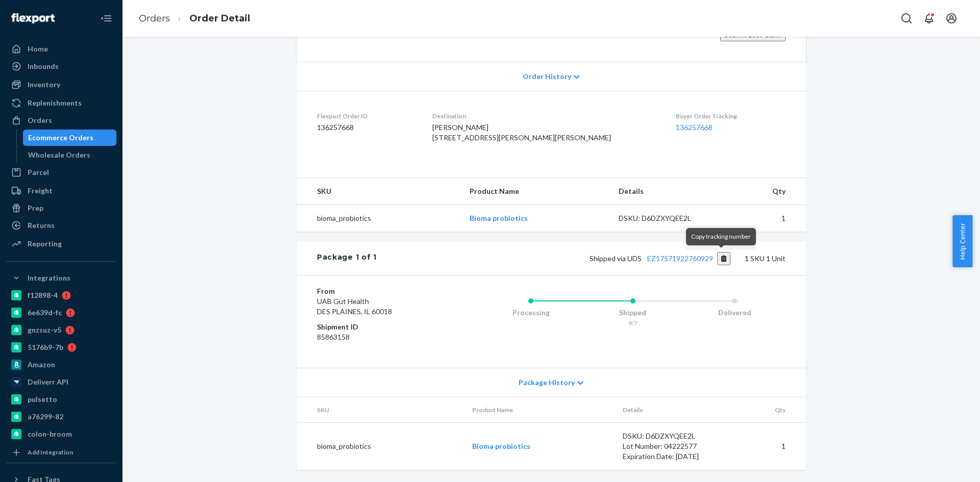 This screenshot has height=482, width=980. Describe the element at coordinates (61, 452) in the screenshot. I see `a: Add Integration` at that location.